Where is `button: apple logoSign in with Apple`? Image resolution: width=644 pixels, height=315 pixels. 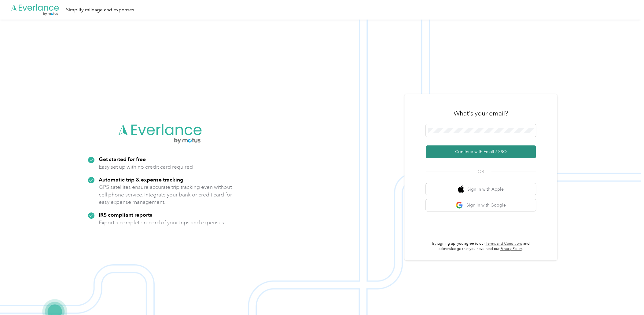 button: apple logoSign in with Apple is located at coordinates (481, 189).